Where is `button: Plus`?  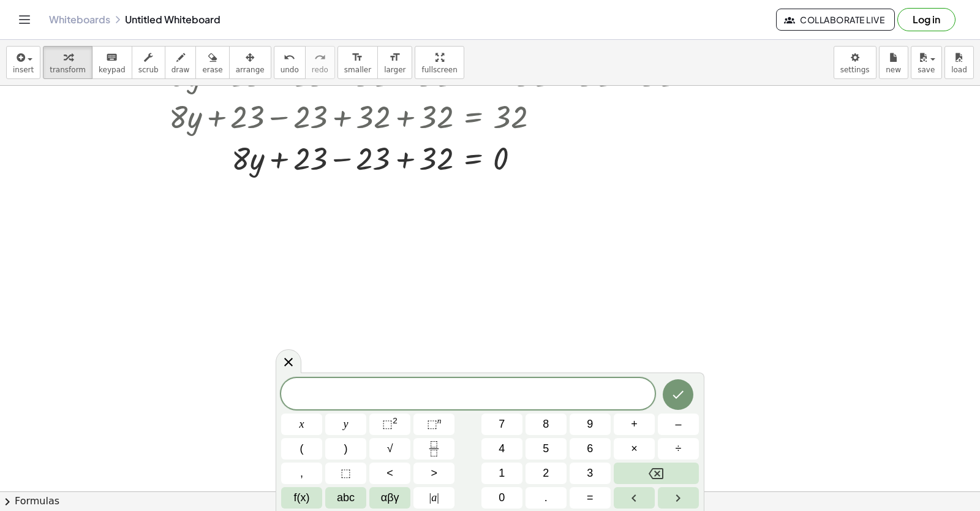
button: Plus is located at coordinates (634, 424).